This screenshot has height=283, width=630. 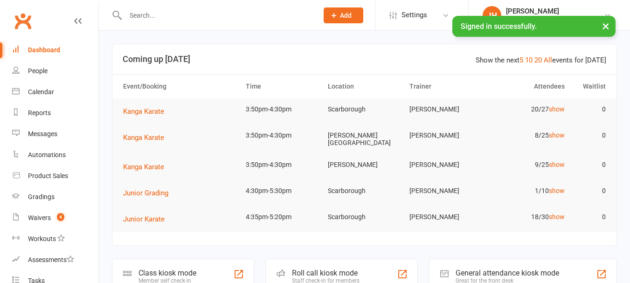 What do you see at coordinates (55, 176) in the screenshot?
I see `a: Product Sales` at bounding box center [55, 176].